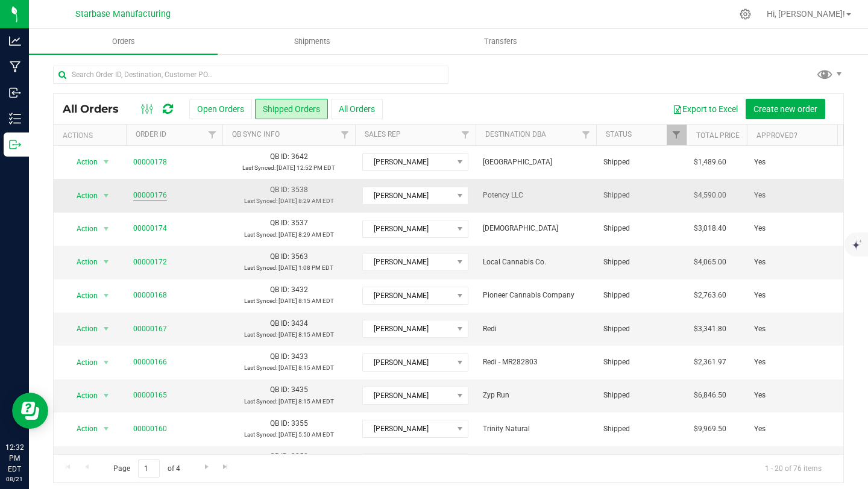 This screenshot has width=868, height=489. Describe the element at coordinates (710, 329) in the screenshot. I see `span: $3,341.80` at that location.